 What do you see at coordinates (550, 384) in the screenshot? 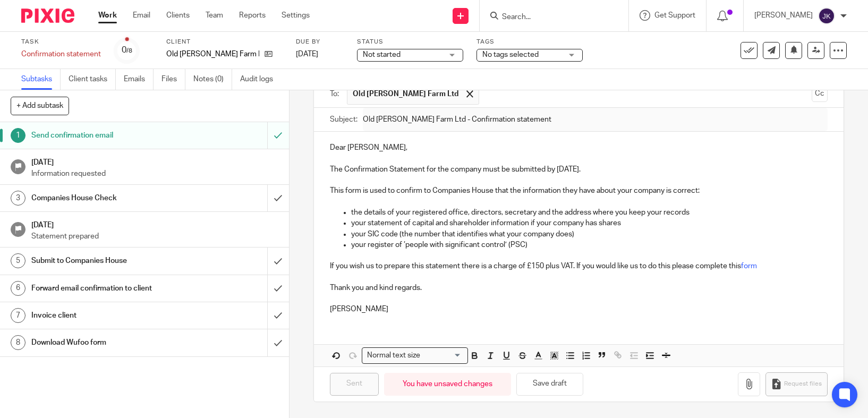
I see `button: Save draft` at bounding box center [550, 384].